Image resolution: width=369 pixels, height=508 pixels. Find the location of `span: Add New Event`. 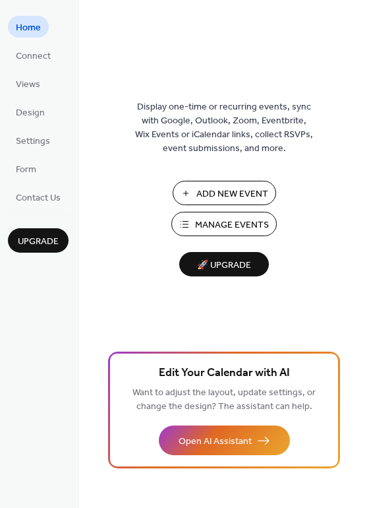

span: Add New Event is located at coordinates (232, 194).